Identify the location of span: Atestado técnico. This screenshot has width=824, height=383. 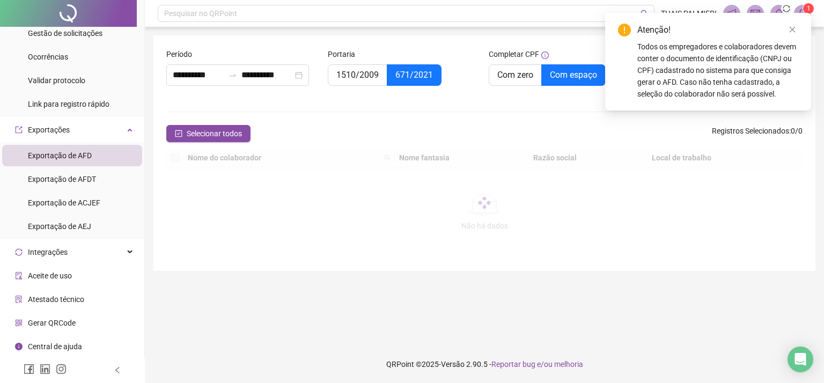
(56, 299).